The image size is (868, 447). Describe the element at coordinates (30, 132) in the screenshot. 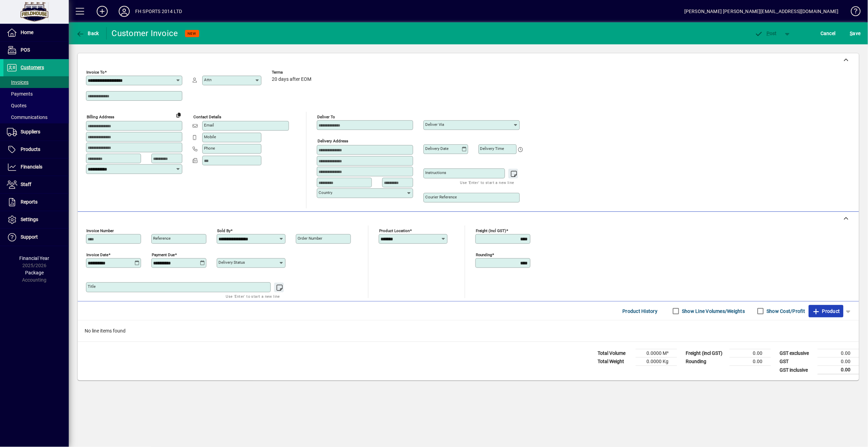

I see `span: Suppliers` at that location.